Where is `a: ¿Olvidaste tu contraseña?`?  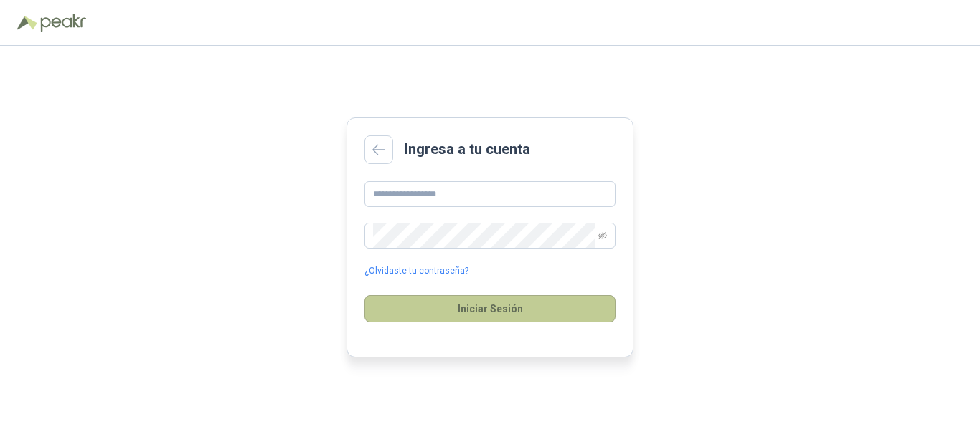
a: ¿Olvidaste tu contraseña? is located at coordinates (416, 271).